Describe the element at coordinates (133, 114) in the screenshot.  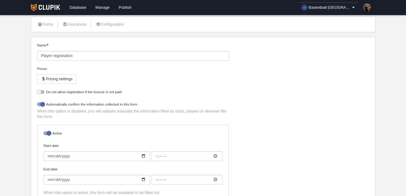
I see `p: When this option is disabled, you will validate manually the information filled by clubs, players...` at that location.